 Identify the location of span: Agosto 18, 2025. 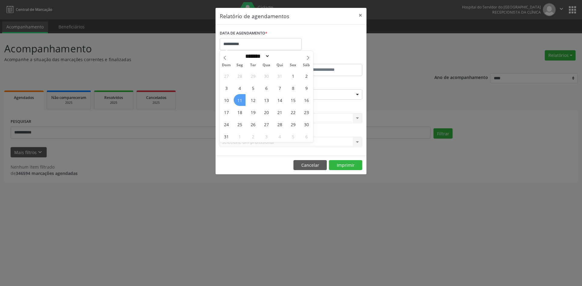
(239, 112).